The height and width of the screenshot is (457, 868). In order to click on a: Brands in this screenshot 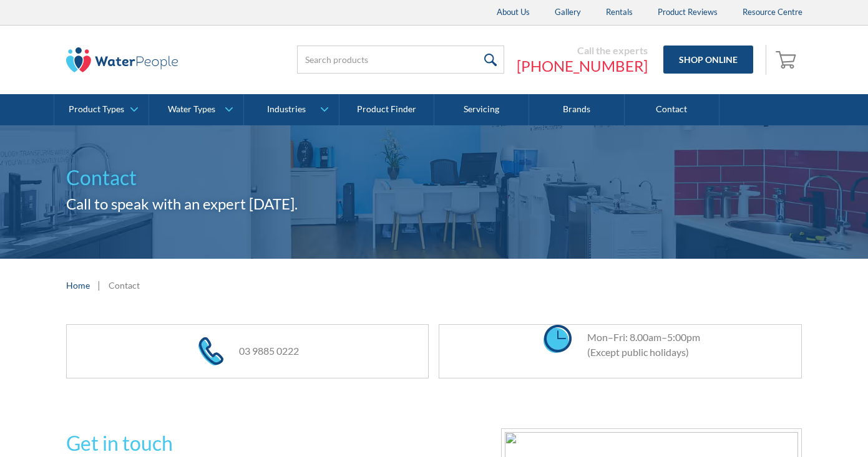, I will do `click(577, 110)`.